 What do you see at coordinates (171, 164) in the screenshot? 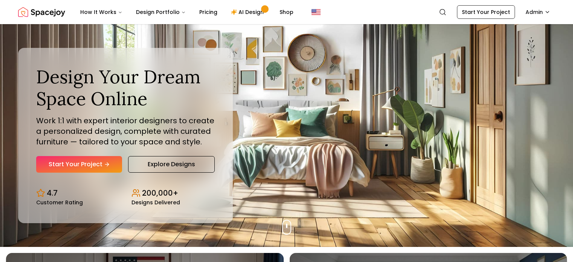
I see `a: Explore Designs` at bounding box center [171, 164].